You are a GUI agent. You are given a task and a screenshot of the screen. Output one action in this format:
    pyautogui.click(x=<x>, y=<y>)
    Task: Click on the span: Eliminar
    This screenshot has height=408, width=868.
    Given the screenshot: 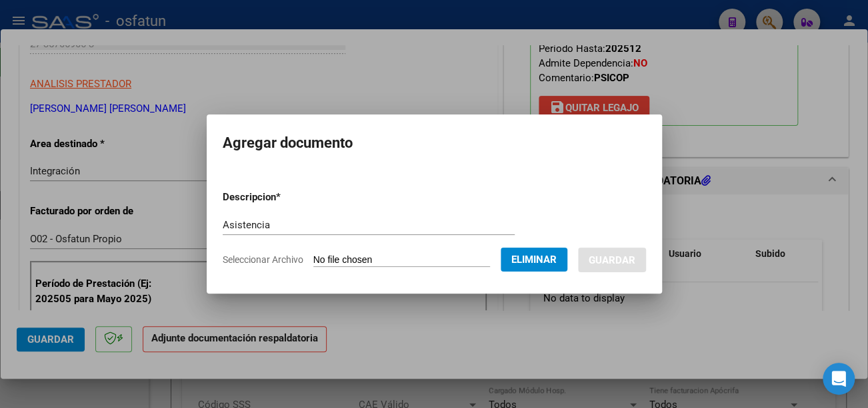 What is the action you would take?
    pyautogui.click(x=534, y=260)
    